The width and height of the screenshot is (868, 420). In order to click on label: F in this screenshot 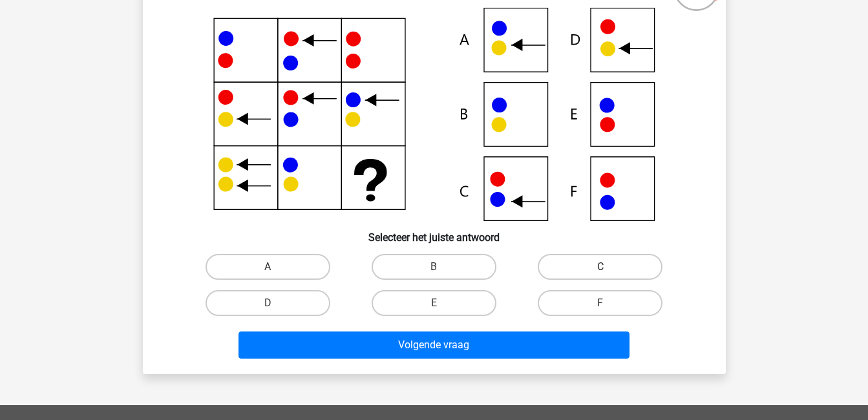, I will do `click(600, 303)`.